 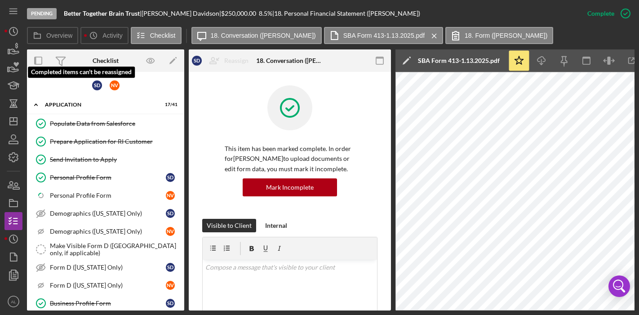 What do you see at coordinates (229, 226) in the screenshot?
I see `div: Visible to Client` at bounding box center [229, 226].